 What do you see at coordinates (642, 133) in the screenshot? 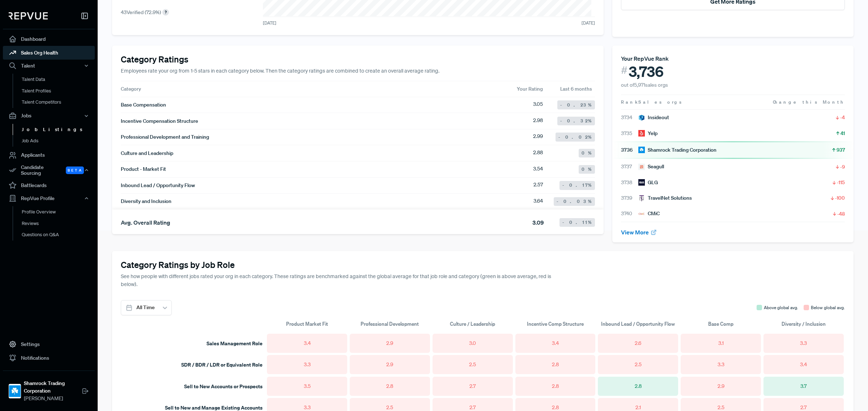
I see `img: Yelp` at bounding box center [642, 133].